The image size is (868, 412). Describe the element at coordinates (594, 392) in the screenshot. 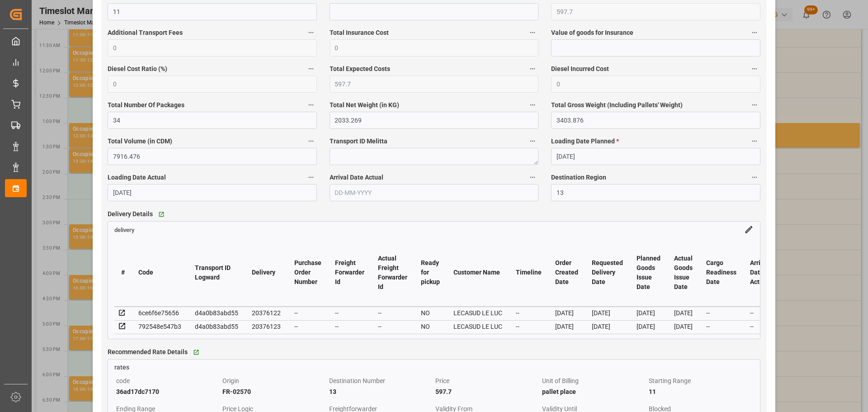

I see `div: pallet place` at that location.